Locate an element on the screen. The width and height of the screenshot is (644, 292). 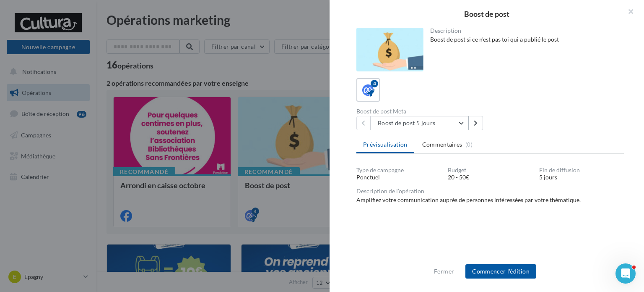
div: Ponctuel is located at coordinates (398, 177).